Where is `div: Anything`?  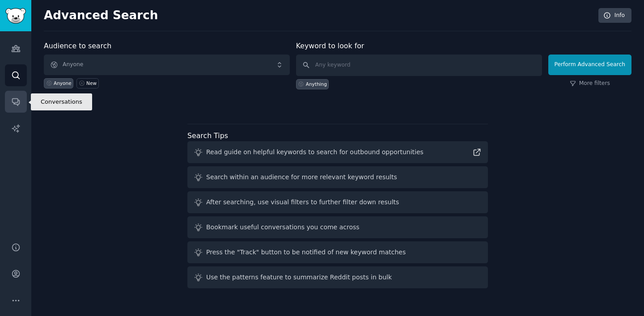
div: Anything is located at coordinates (316, 84).